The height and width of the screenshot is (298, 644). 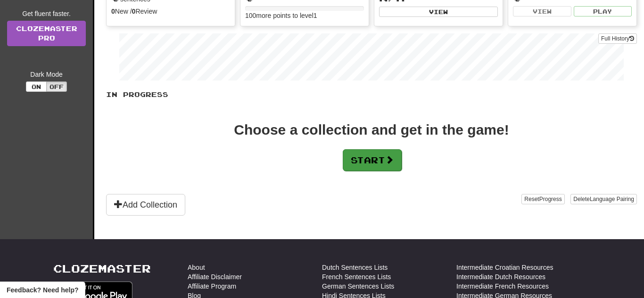 What do you see at coordinates (46, 74) in the screenshot?
I see `div: Dark Mode` at bounding box center [46, 74].